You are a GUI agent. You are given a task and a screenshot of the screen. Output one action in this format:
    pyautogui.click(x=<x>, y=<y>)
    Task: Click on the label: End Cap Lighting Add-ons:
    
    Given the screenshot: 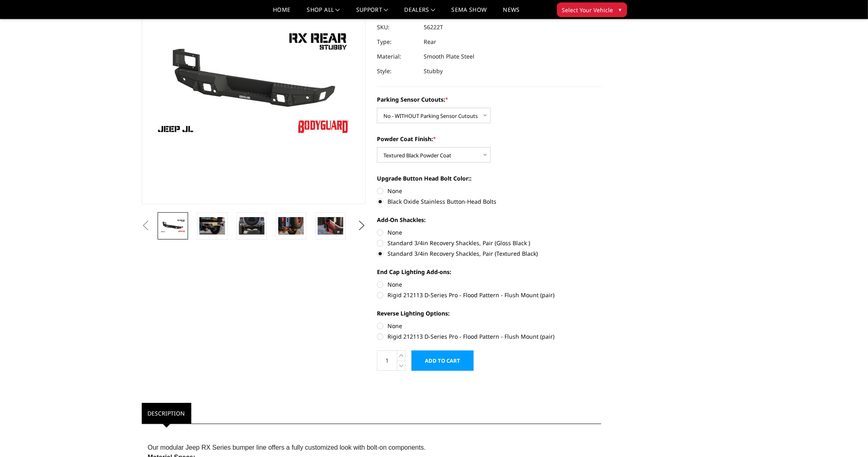 What is the action you would take?
    pyautogui.click(x=489, y=271)
    